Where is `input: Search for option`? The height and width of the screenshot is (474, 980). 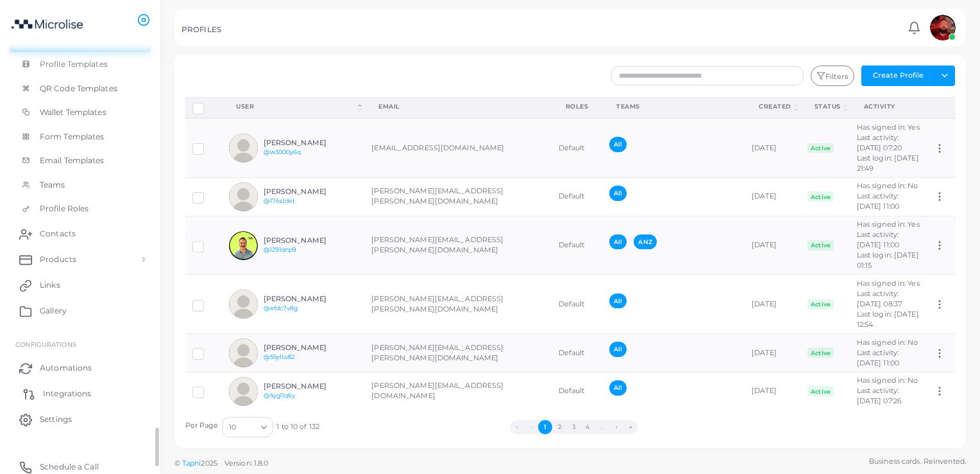 input: Search for option is located at coordinates (246, 427).